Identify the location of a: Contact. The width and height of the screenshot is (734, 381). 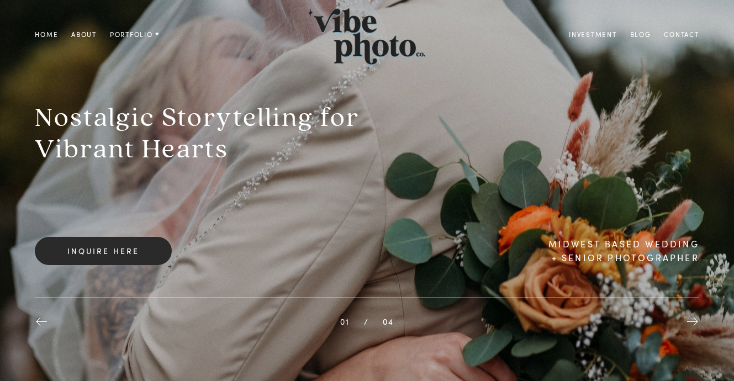
(681, 34).